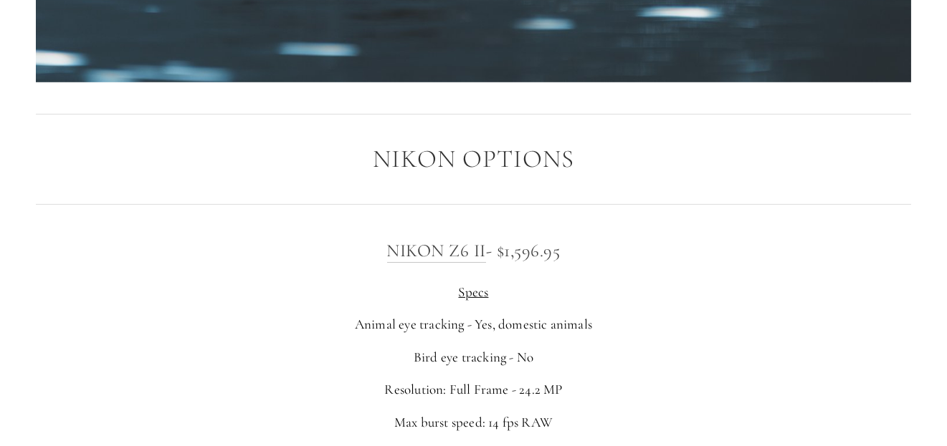  Describe the element at coordinates (473, 325) in the screenshot. I see `p: Animal eye tracking - Yes, domestic animals` at that location.